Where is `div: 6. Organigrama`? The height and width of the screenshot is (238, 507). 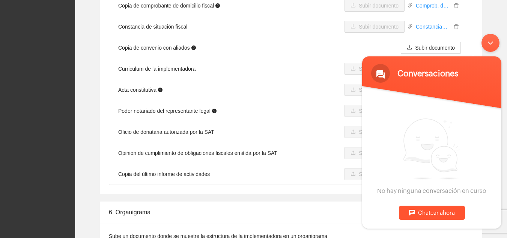
div: 6. Organigrama is located at coordinates (291, 212).